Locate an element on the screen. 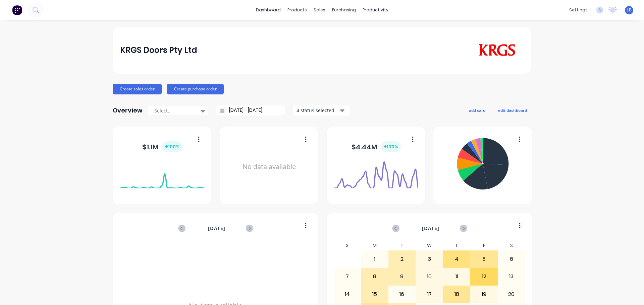 The width and height of the screenshot is (644, 305). div: 7 is located at coordinates (347, 276).